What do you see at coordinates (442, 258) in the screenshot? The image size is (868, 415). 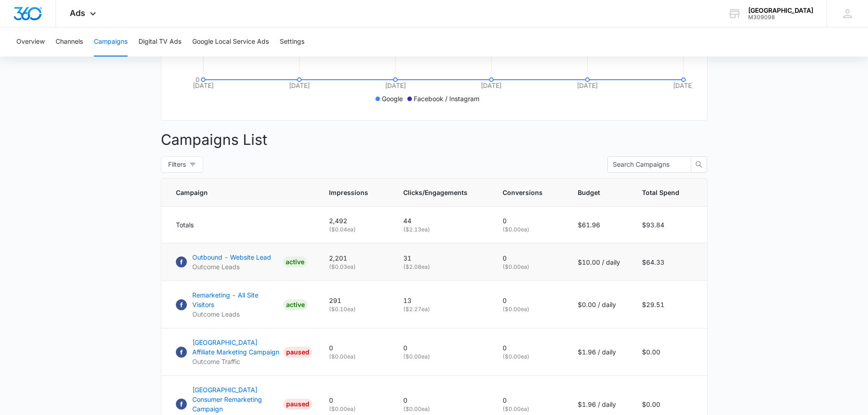 I see `p: 31` at bounding box center [442, 258].